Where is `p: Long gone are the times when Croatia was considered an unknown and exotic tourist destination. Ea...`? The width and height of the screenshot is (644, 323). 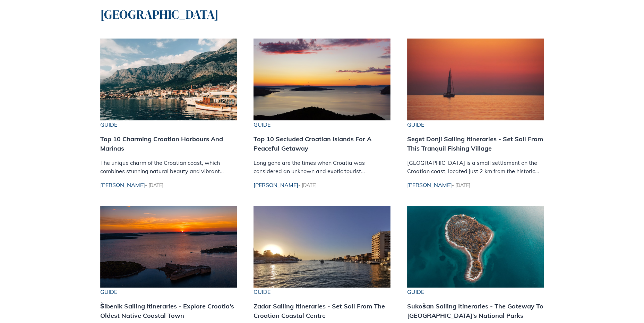 p: Long gone are the times when Croatia was considered an unknown and exotic tourist destination. Ea... is located at coordinates (322, 167).